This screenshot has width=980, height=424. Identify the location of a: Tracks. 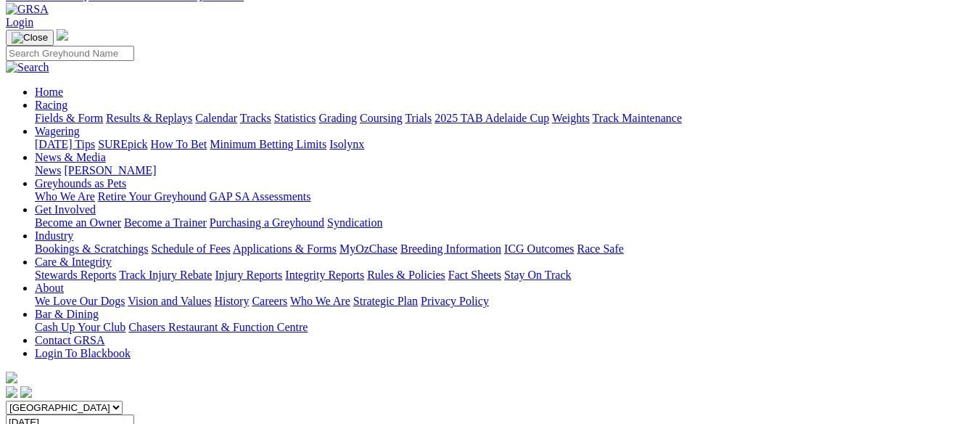
(255, 117).